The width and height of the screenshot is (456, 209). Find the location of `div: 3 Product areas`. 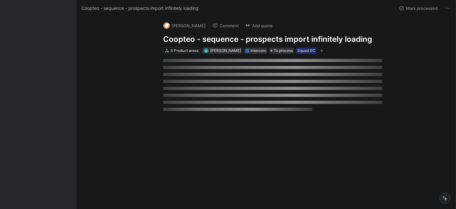

div: 3 Product areas is located at coordinates (184, 51).